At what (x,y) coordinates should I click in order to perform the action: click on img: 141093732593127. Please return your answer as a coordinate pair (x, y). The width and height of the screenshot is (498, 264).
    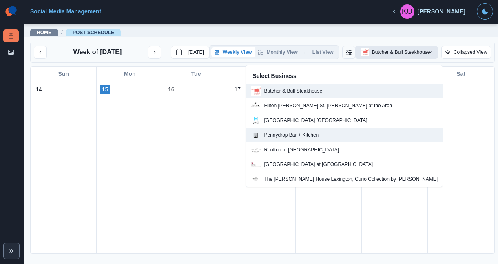
    Looking at the image, I should click on (256, 106).